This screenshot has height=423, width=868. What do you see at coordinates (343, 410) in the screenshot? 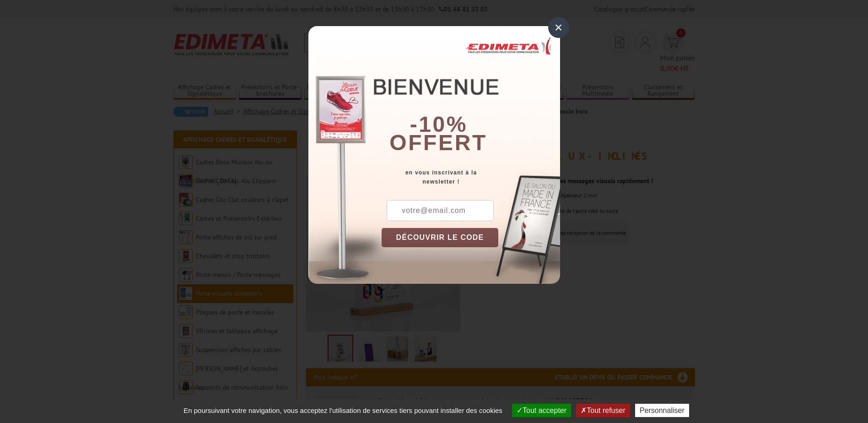
I see `span: En poursuivant votre navigation, vous acceptez l'utilisation de services tiers pouvant installer ...` at bounding box center [343, 410].